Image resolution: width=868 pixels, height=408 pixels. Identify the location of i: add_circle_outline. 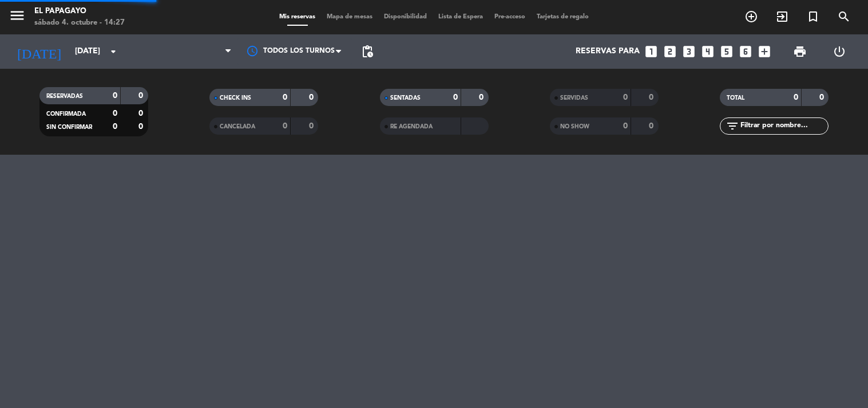
(751, 16).